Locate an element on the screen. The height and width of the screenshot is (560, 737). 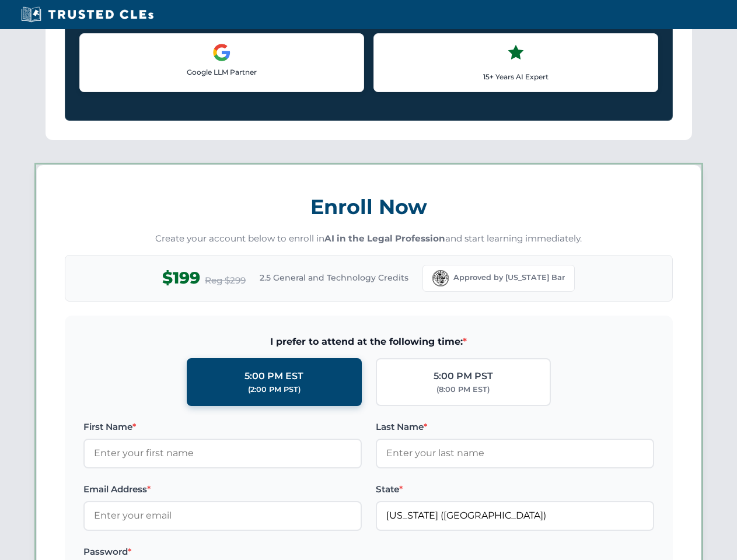
img: Florida Bar is located at coordinates (441, 278).